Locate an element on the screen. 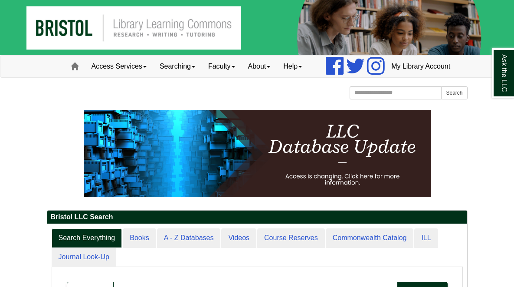  h2: Bristol LLC Search is located at coordinates (257, 217).